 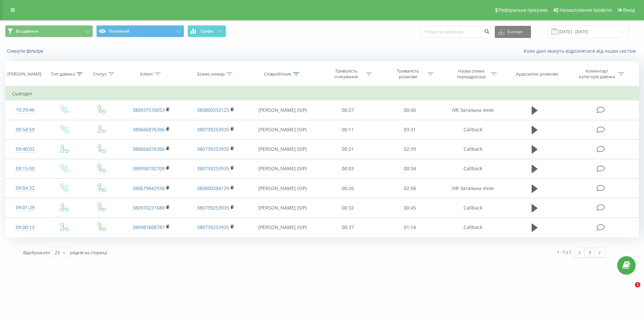 I want to click on button: Всі дзвінки, so click(x=49, y=31).